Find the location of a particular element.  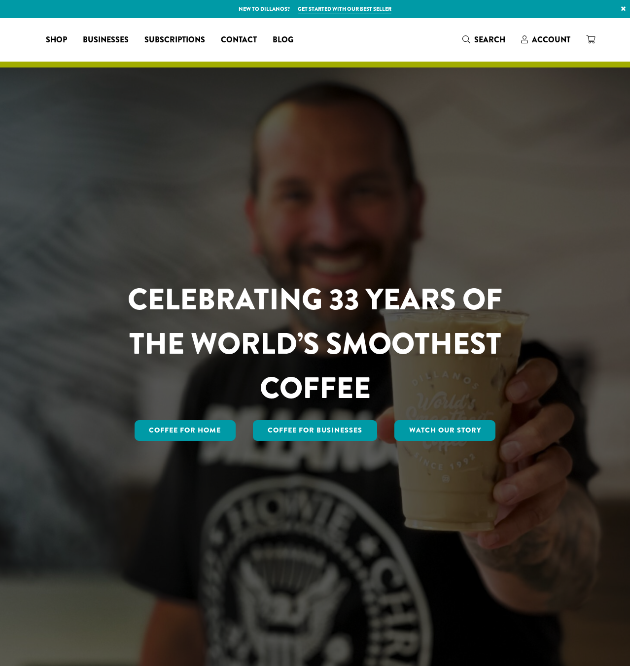

span: Blog is located at coordinates (283, 40).